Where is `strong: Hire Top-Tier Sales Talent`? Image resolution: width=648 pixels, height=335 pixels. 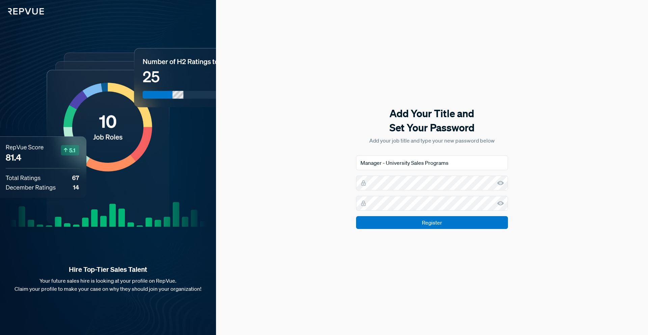
strong: Hire Top-Tier Sales Talent is located at coordinates (108, 269).